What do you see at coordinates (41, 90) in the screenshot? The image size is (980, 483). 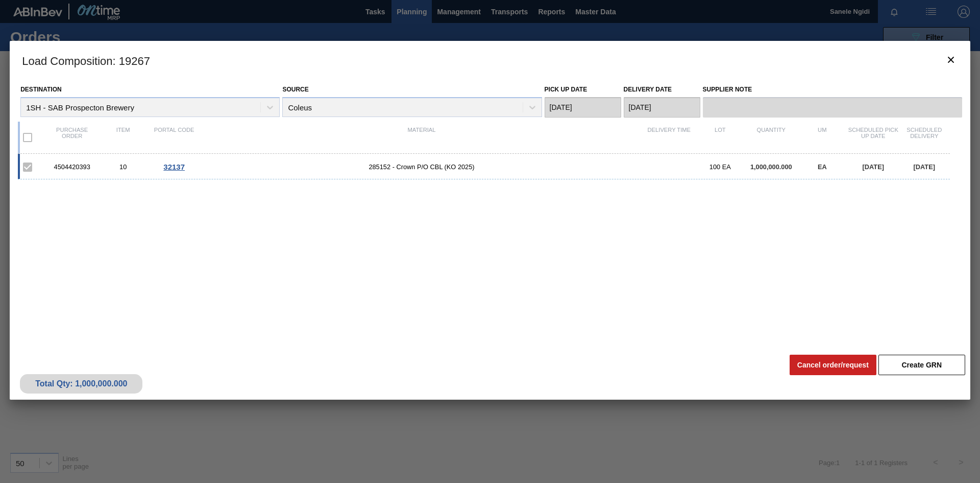 I see `label: Destination` at bounding box center [41, 90].